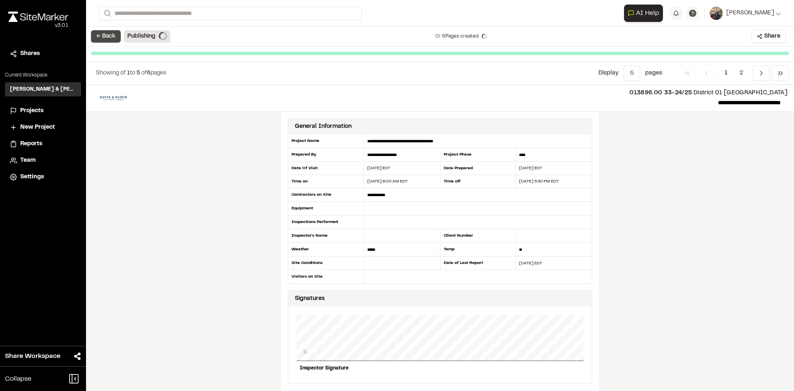 The height and width of the screenshot is (391, 794). What do you see at coordinates (440, 368) in the screenshot?
I see `div: Inspector Signature` at bounding box center [440, 368].